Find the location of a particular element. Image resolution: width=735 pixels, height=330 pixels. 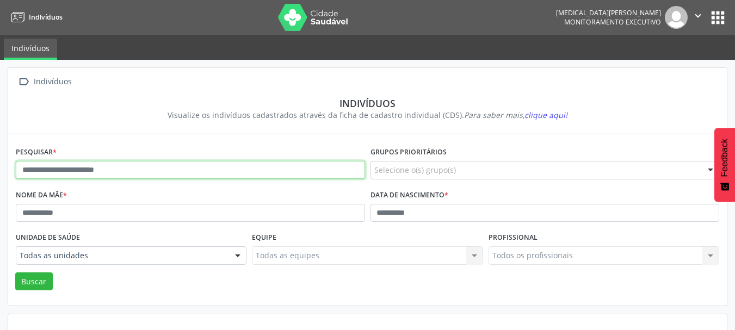

i: Para saber mais, is located at coordinates (516, 115).